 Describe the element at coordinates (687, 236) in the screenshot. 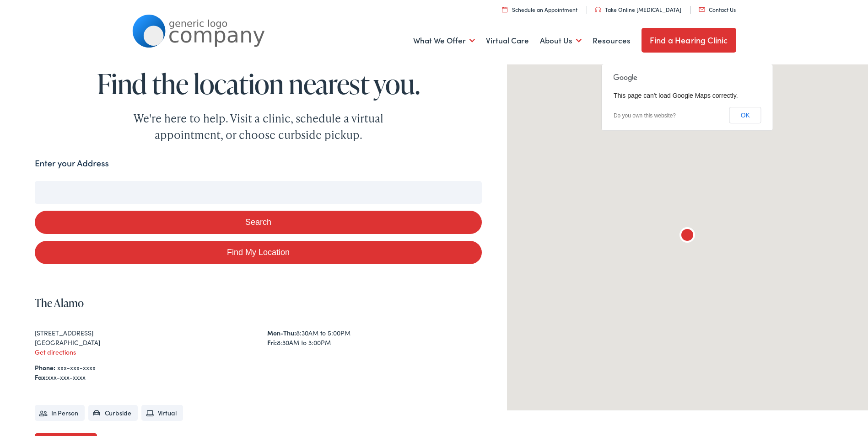

I see `div: The Alamo` at that location.